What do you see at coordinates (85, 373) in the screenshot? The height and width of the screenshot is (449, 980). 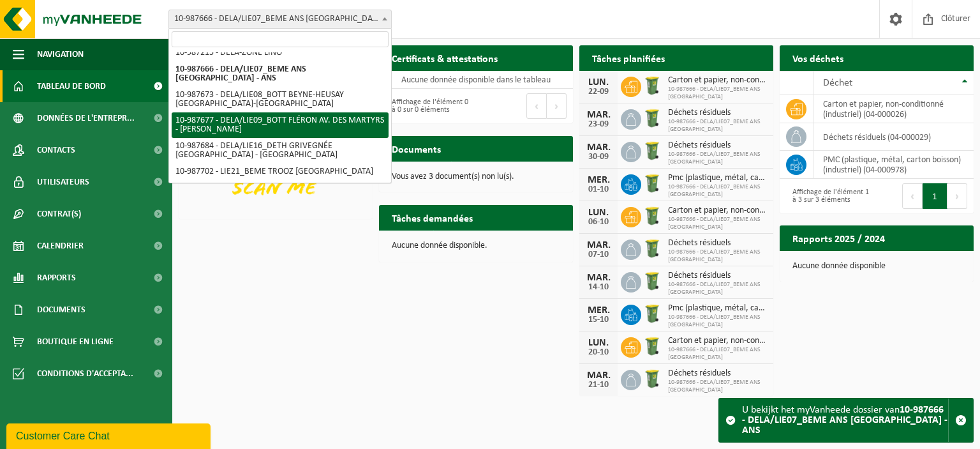 I see `span: Conditions d'accepta...` at bounding box center [85, 373].